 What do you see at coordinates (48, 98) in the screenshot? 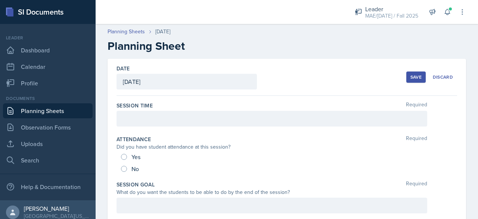
I see `div: Documents` at bounding box center [48, 98].